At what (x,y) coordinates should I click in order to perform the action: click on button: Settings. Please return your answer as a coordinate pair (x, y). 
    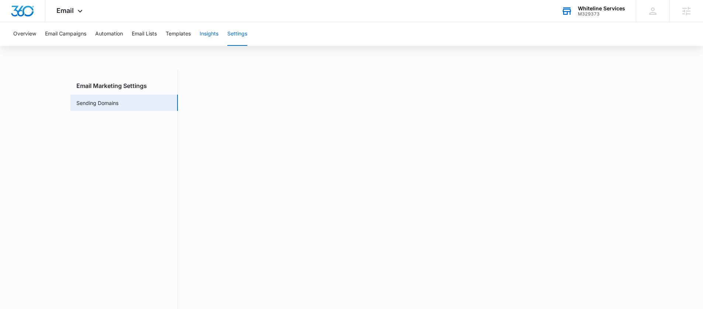
    Looking at the image, I should click on (237, 34).